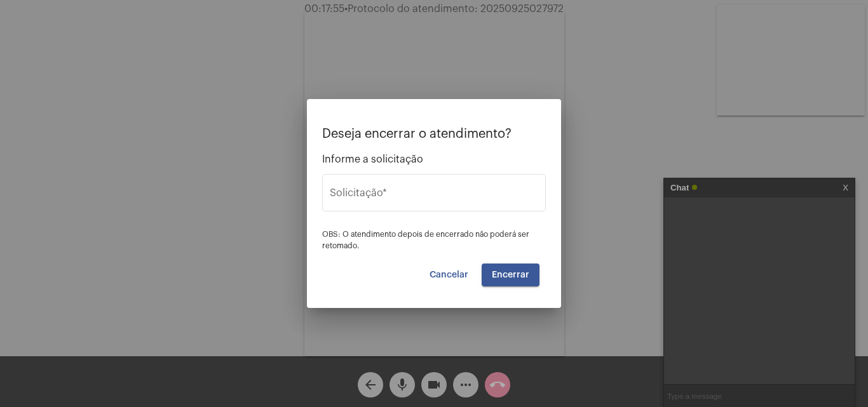  What do you see at coordinates (434, 159) in the screenshot?
I see `span: Informe a solicitação` at bounding box center [434, 159].